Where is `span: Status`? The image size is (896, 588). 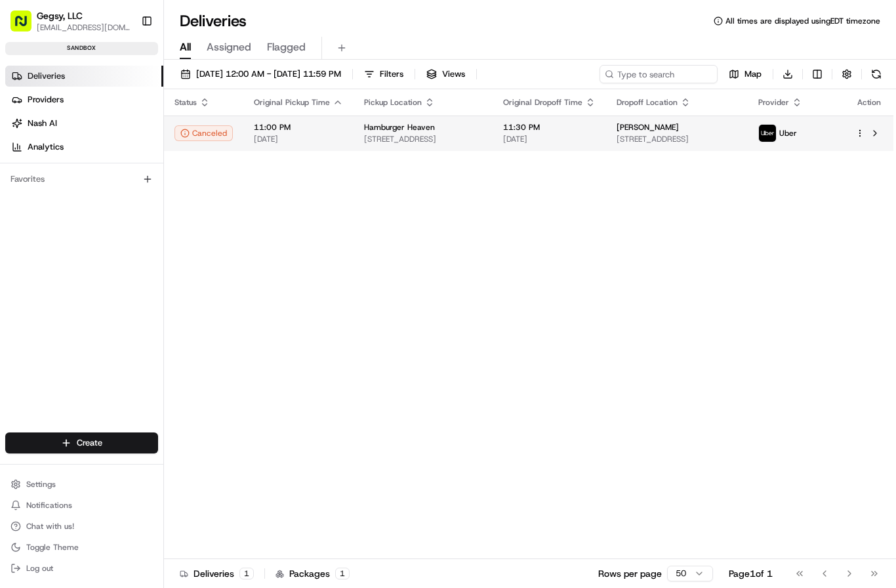 span: Status is located at coordinates (186, 102).